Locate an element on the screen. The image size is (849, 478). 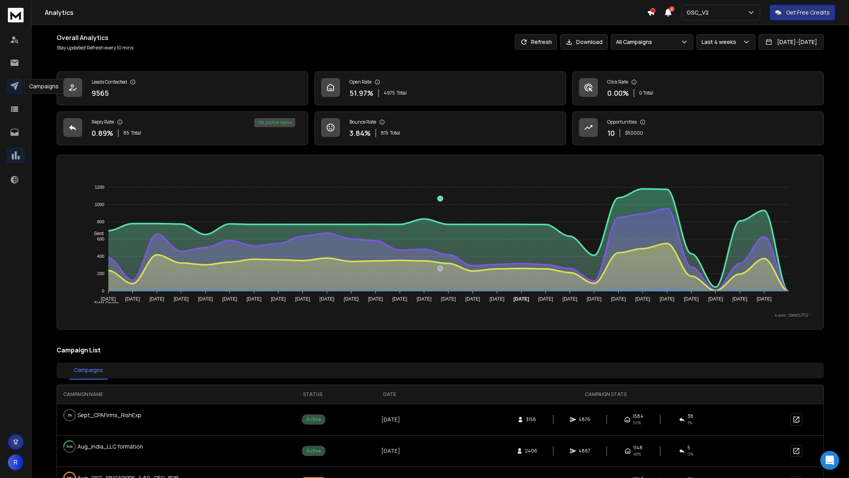
p: x-axis : Date(UTC) is located at coordinates (440, 315).